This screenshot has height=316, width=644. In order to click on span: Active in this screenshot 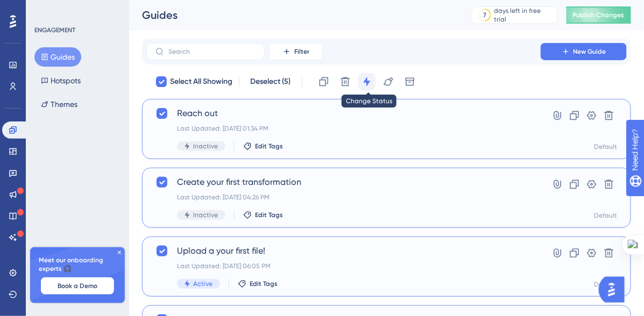, I will do `click(203, 284)`.